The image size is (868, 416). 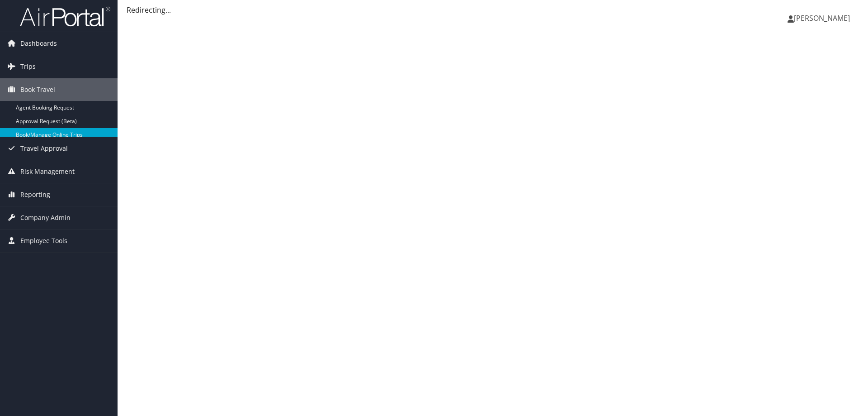 What do you see at coordinates (35, 195) in the screenshot?
I see `span: Reporting` at bounding box center [35, 195].